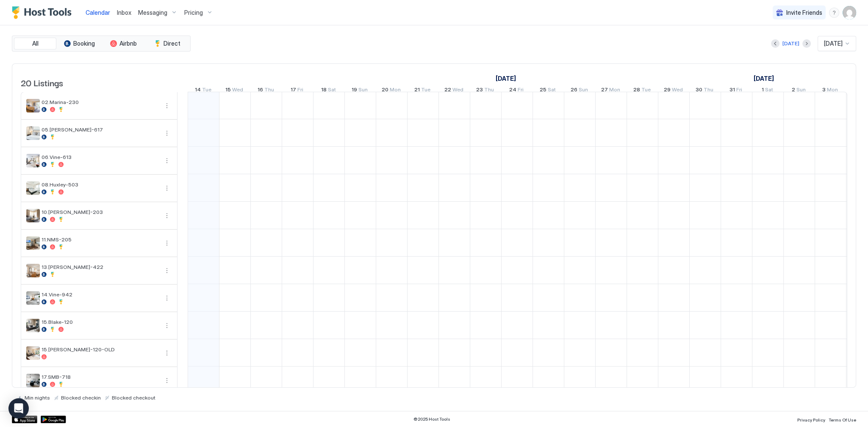  Describe the element at coordinates (610, 90) in the screenshot. I see `a: October 27, 2025` at that location.